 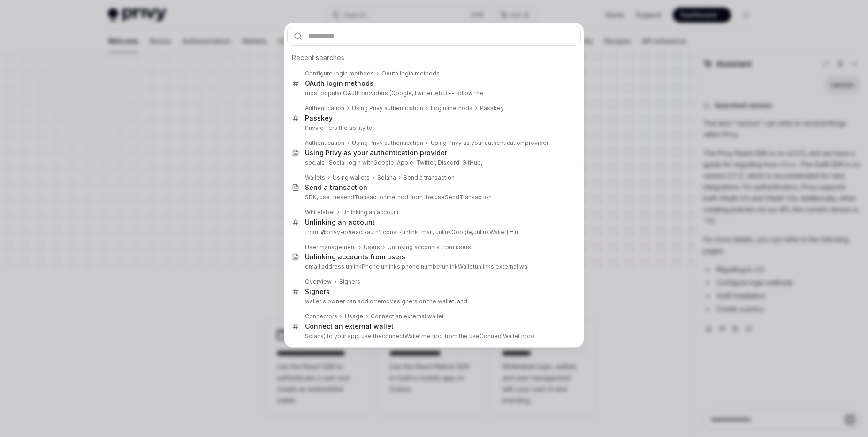 What do you see at coordinates (433, 232) in the screenshot?
I see `p: from '@privy-io/react-auth'; const {unlinkEmail, unlinkGoogle, } = u` at bounding box center [433, 232].